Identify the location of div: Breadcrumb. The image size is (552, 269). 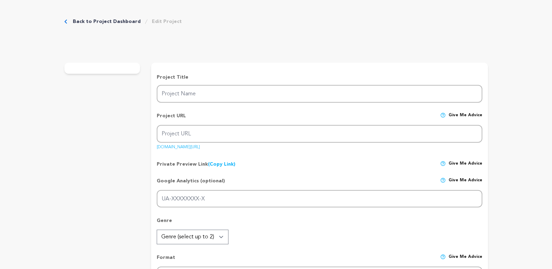
(123, 22).